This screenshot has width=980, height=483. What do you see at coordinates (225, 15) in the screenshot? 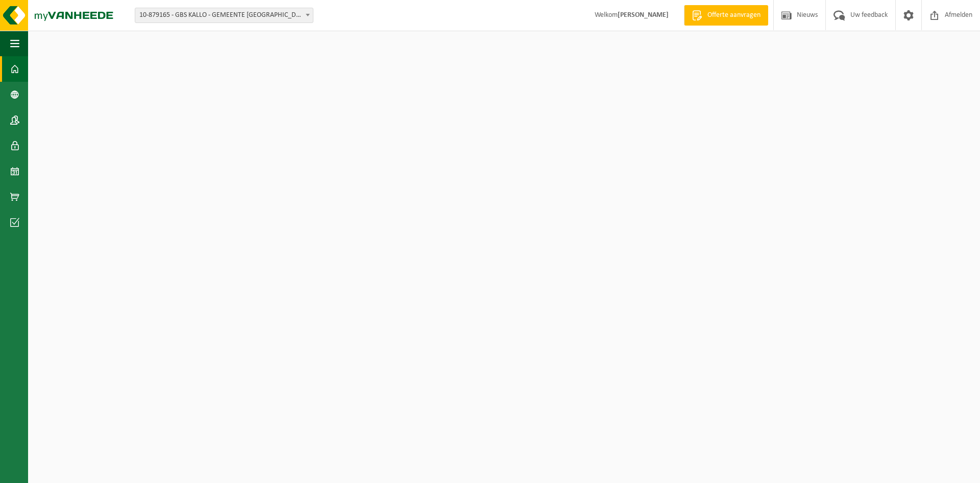
I see `span: 10-879165 - GBS KALLO - GEMEENTE BEVEREN - KOSTENPLAATS 27 - KALLO` at bounding box center [225, 15].